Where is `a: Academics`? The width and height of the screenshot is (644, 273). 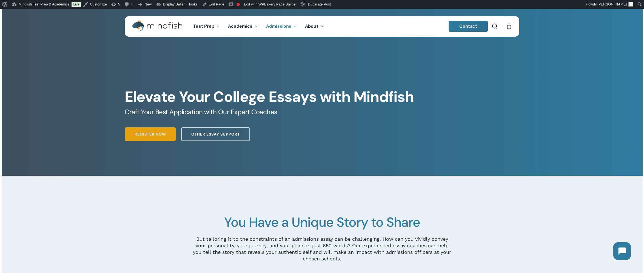
a: Academics is located at coordinates (243, 26).